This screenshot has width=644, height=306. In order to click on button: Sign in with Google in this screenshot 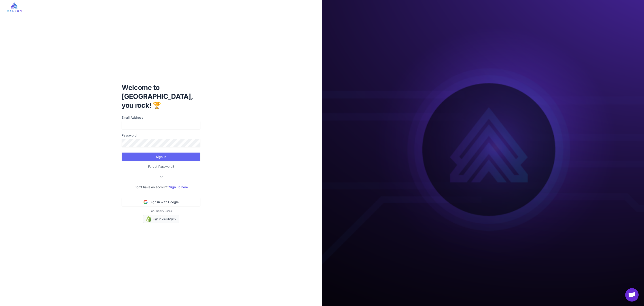, I will do `click(161, 202)`.